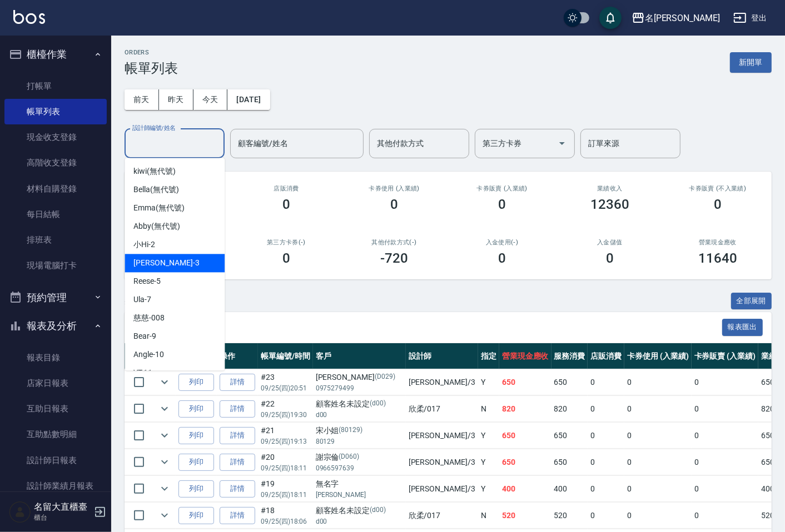  What do you see at coordinates (143, 373) in the screenshot?
I see `span: YT -11` at bounding box center [143, 373].